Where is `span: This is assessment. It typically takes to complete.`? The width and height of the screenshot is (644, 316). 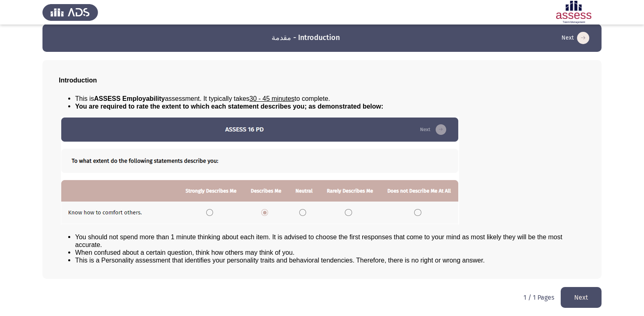 span: This is assessment. It typically takes to complete. is located at coordinates (202, 98).